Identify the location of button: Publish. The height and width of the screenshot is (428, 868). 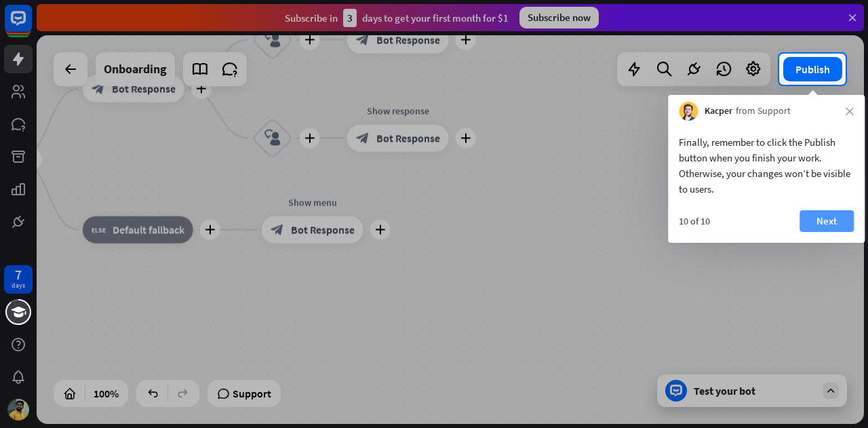
(813, 69).